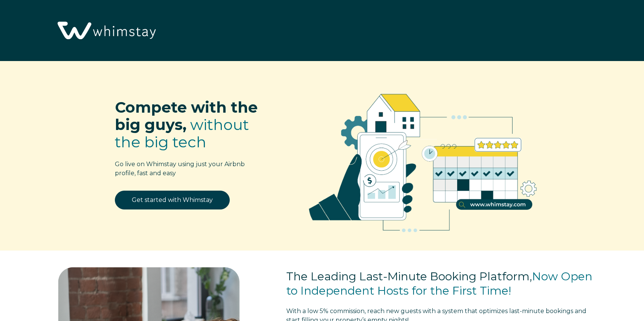  Describe the element at coordinates (180, 168) in the screenshot. I see `span: Go live on Whimstay using just your Airbnb profile, fast and easy` at that location.